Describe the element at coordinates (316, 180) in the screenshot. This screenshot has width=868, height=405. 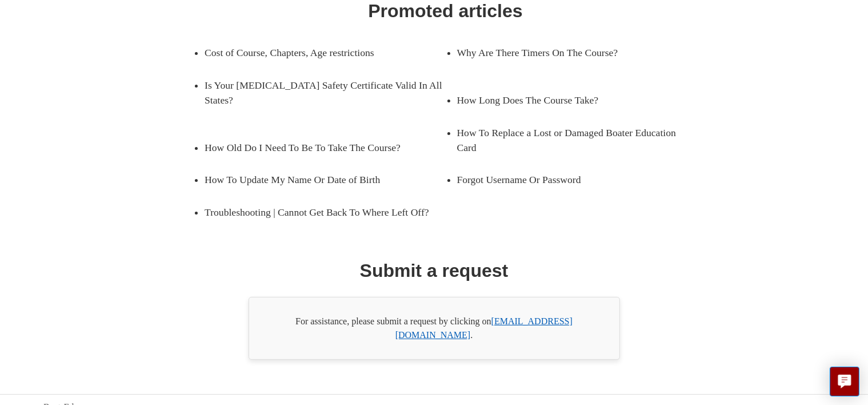
I see `a: How To Update My Name Or Date of Birth` at that location.